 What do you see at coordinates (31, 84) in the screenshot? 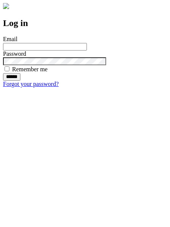
I see `a: Forgot your password?` at bounding box center [31, 84].